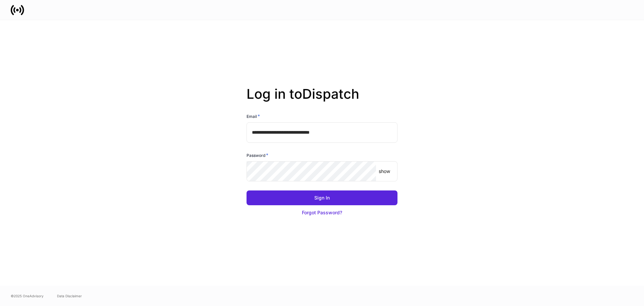 This screenshot has width=644, height=306. I want to click on button: Sign In, so click(322, 198).